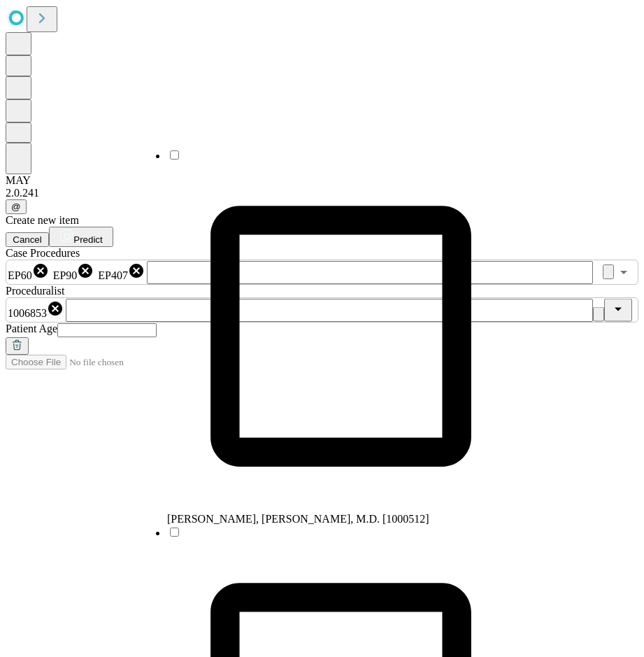 This screenshot has width=644, height=657. Describe the element at coordinates (36, 310) in the screenshot. I see `div: 1006853` at that location.